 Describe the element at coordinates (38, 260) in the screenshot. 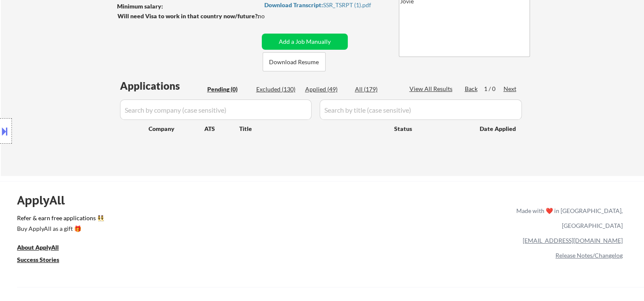

I see `u: Success Stories` at that location.